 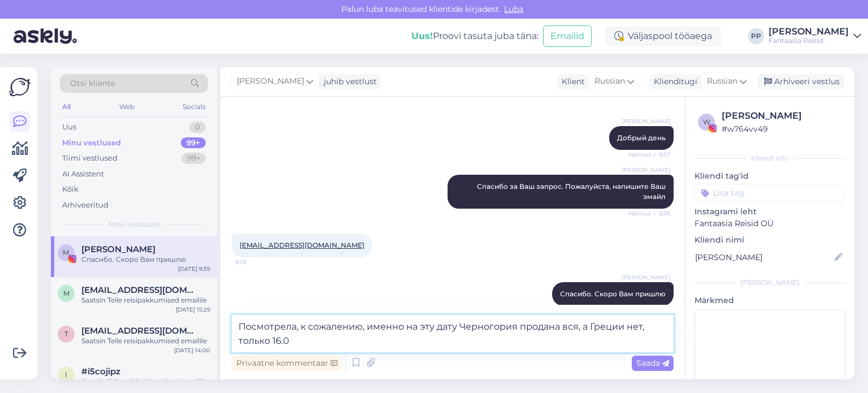 What do you see at coordinates (92, 83) in the screenshot?
I see `span: Otsi kliente` at bounding box center [92, 83].